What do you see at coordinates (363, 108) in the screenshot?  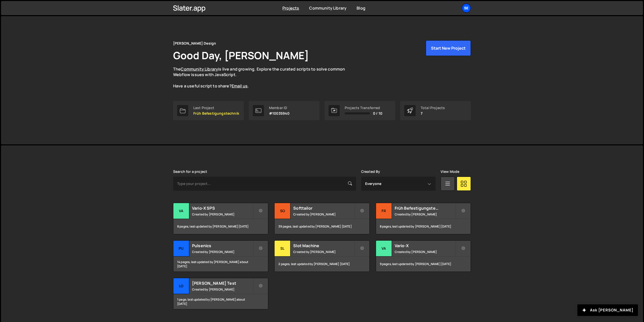 I see `div: Projects Transferred` at bounding box center [363, 108].